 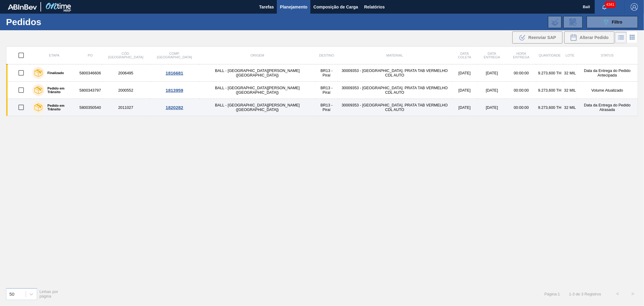 What do you see at coordinates (336, 7) in the screenshot?
I see `span: Composição de Carga` at bounding box center [336, 7].